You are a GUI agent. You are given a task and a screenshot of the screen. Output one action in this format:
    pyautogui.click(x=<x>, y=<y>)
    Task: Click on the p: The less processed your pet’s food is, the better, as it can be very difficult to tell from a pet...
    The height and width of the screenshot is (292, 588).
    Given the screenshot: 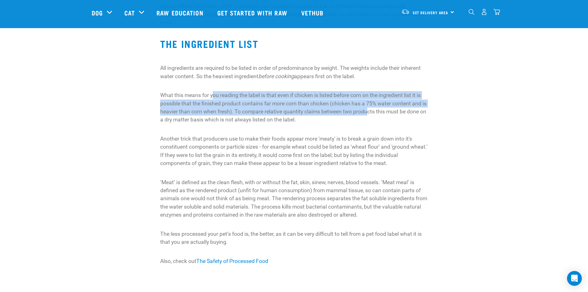 What is the action you would take?
    pyautogui.click(x=294, y=238)
    